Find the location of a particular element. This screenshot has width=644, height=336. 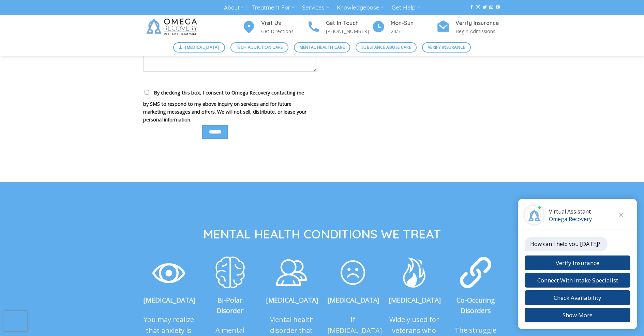

p: Begin Admissions is located at coordinates (478, 31).